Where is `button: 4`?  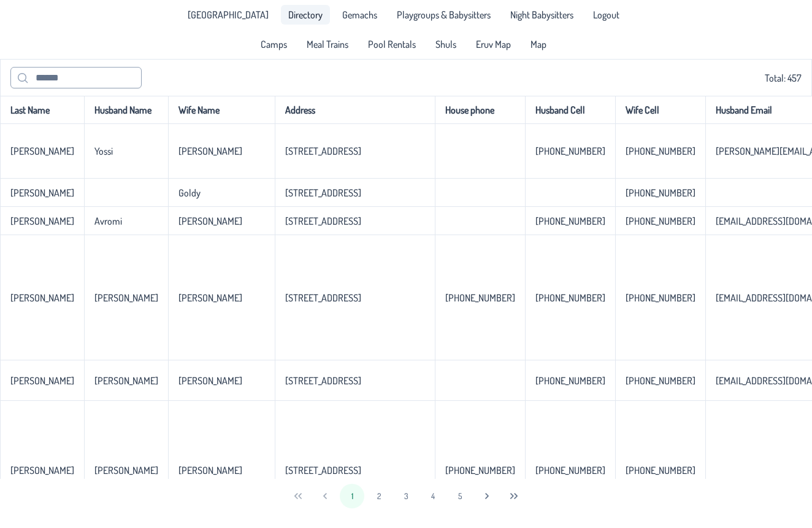
button: 4 is located at coordinates (433, 496).